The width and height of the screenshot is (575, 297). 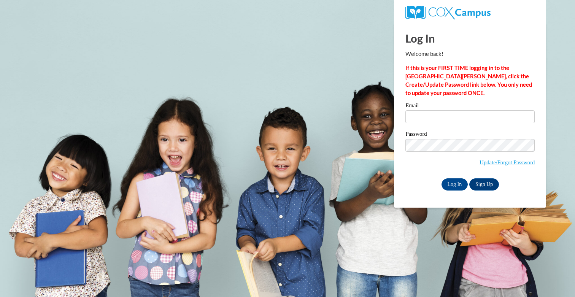 What do you see at coordinates (448, 13) in the screenshot?
I see `img: COX Campus` at bounding box center [448, 13].